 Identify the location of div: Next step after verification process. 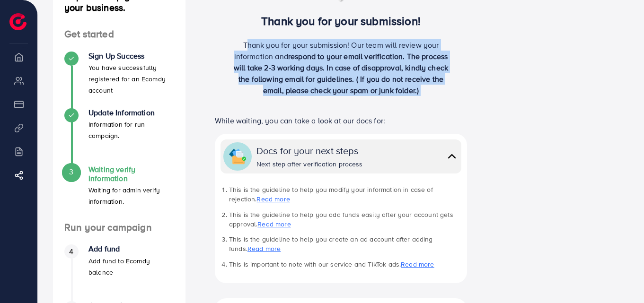
(309, 164).